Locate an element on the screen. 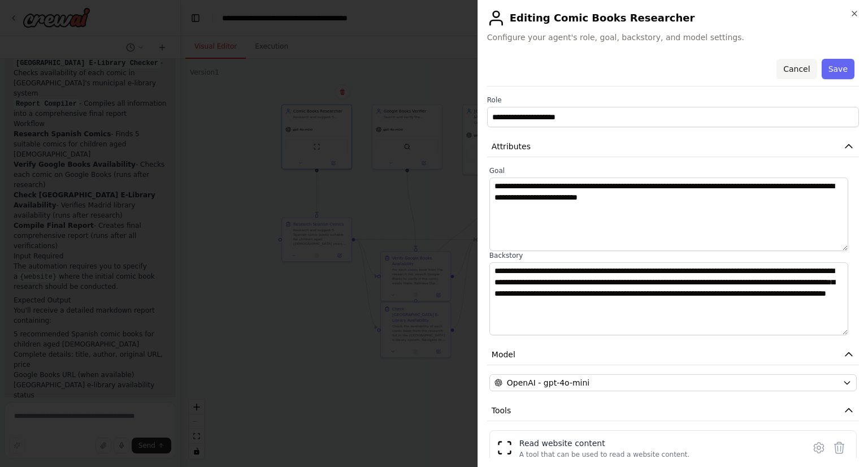 This screenshot has height=467, width=868. label: Backstory is located at coordinates (672, 255).